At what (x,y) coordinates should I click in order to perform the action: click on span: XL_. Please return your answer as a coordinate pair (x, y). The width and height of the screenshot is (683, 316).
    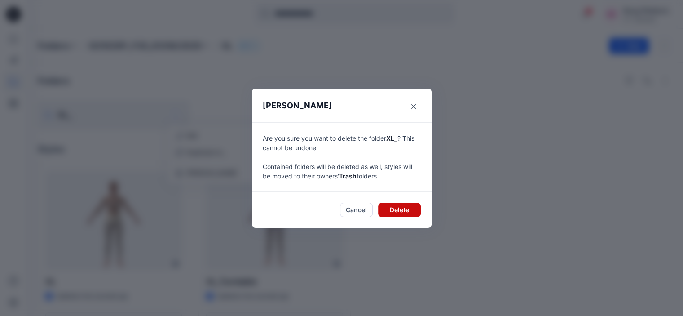
    Looking at the image, I should click on (391, 138).